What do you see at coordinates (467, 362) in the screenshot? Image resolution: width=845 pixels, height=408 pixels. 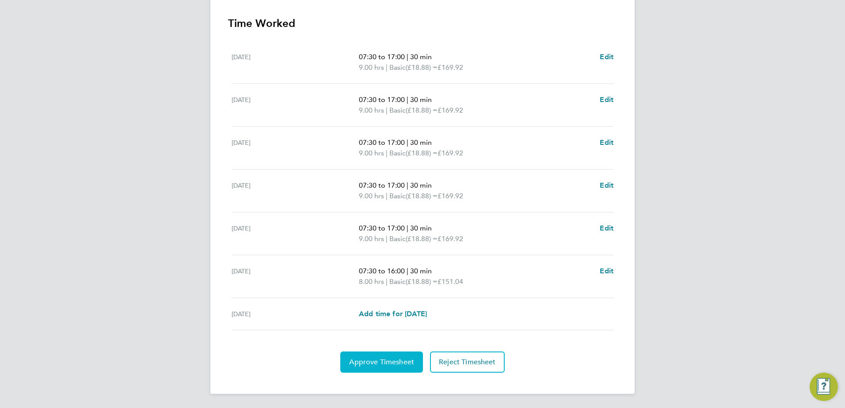 I see `button: Reject Timesheet` at bounding box center [467, 362].